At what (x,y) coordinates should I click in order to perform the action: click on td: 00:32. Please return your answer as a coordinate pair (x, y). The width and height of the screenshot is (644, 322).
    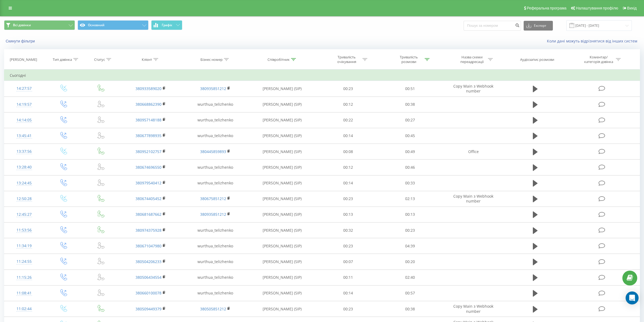
    Looking at the image, I should click on (348, 230).